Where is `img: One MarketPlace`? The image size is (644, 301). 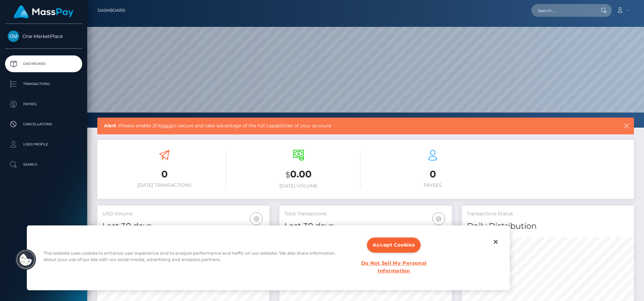 img: One MarketPlace is located at coordinates (14, 36).